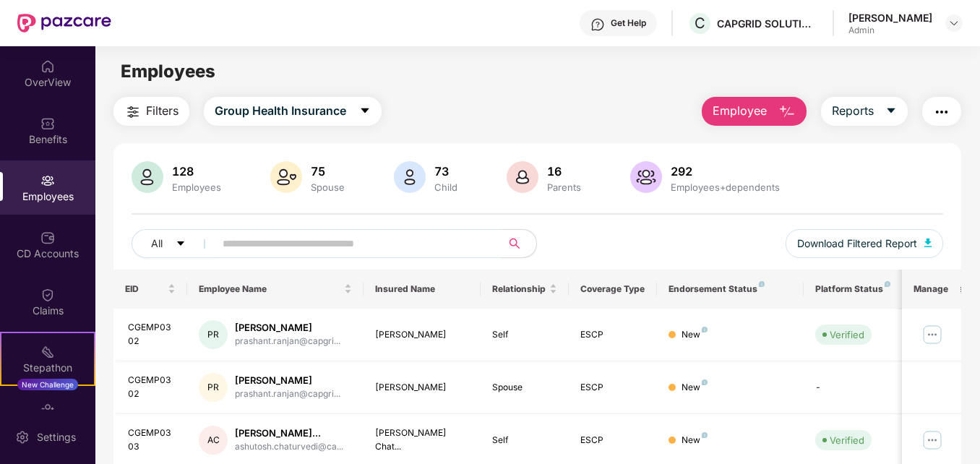 This screenshot has width=980, height=464. What do you see at coordinates (270, 289) in the screenshot?
I see `span: Employee Name` at bounding box center [270, 289].